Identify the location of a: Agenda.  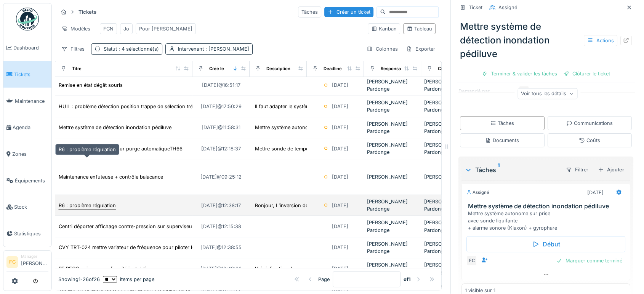
(27, 128).